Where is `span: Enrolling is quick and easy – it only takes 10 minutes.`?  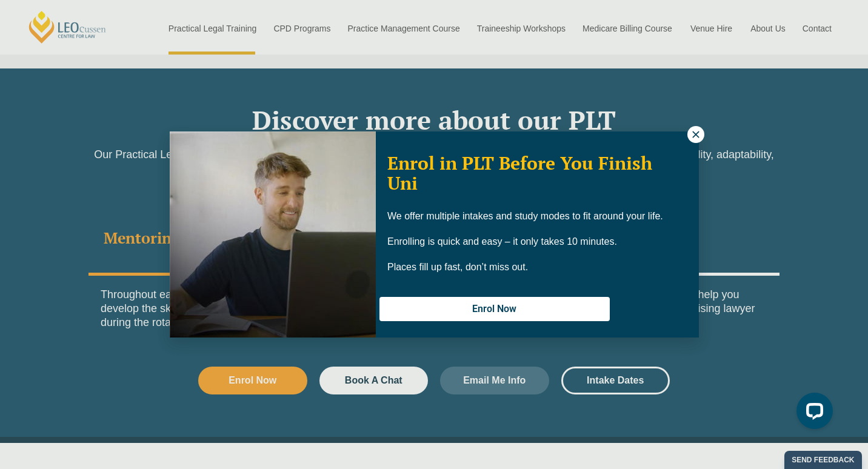
span: Enrolling is quick and easy – it only takes 10 minutes. is located at coordinates (501, 241).